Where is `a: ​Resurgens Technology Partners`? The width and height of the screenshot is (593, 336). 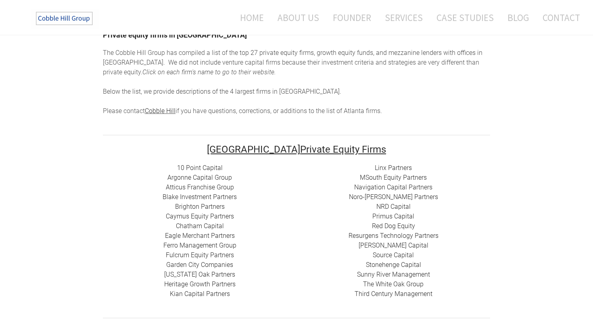
a: ​Resurgens Technology Partners is located at coordinates (393, 235).